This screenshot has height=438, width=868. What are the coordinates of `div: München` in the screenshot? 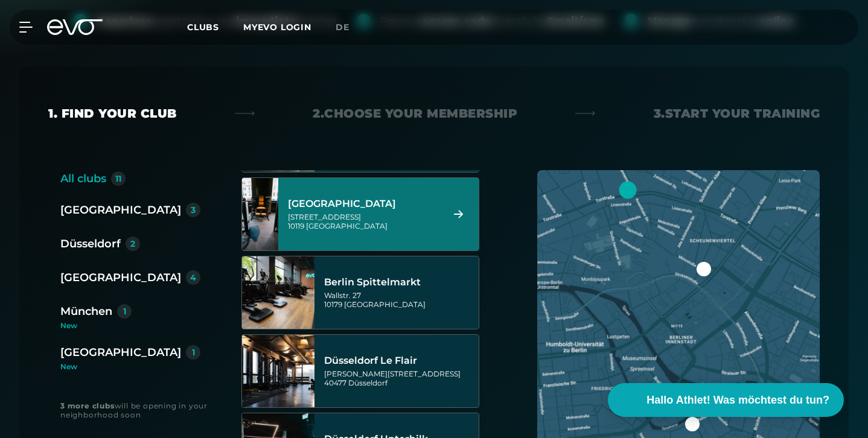 It's located at (87, 311).